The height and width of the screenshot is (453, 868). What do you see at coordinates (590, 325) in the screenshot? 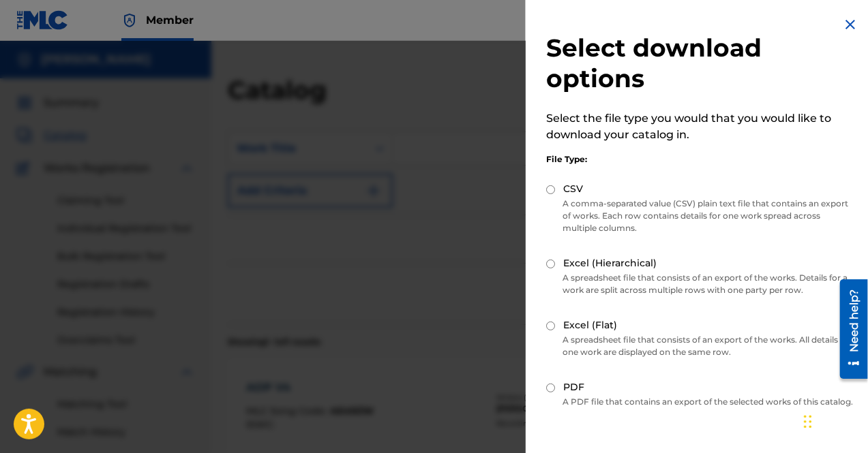
I see `label: Excel (Flat)` at bounding box center [590, 325].